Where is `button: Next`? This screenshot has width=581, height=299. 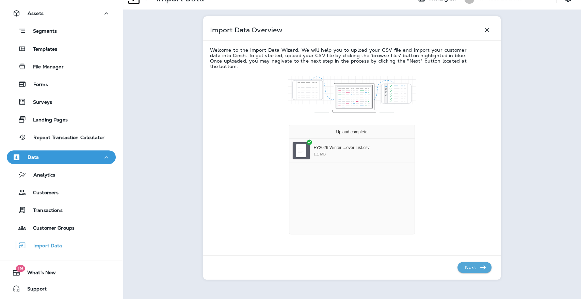
button: Next is located at coordinates (475, 268).